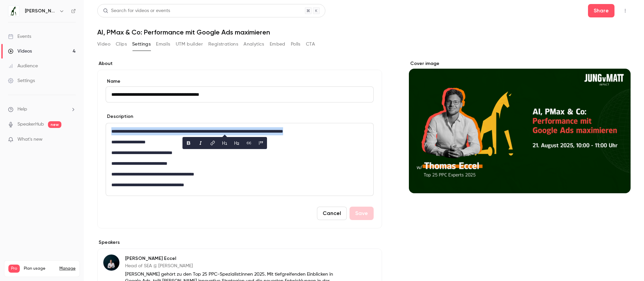 The height and width of the screenshot is (281, 644). What do you see at coordinates (20, 36) in the screenshot?
I see `div: Events` at bounding box center [20, 36].